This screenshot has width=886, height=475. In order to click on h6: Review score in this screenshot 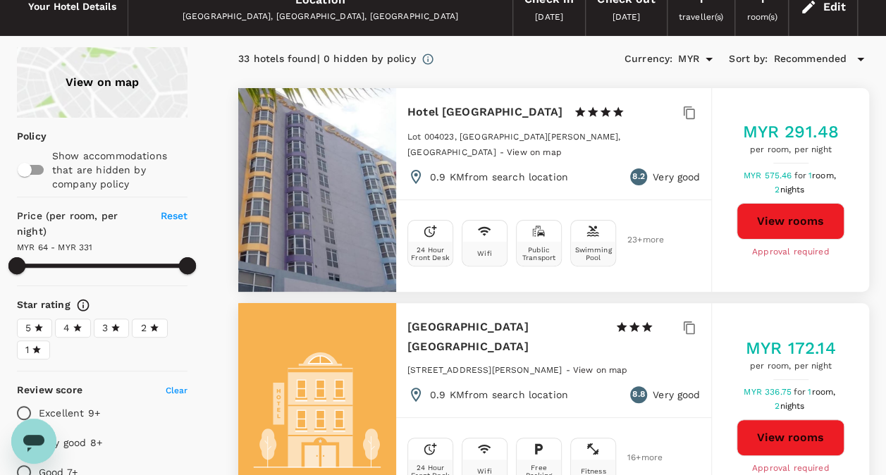, I will do `click(49, 391)`.